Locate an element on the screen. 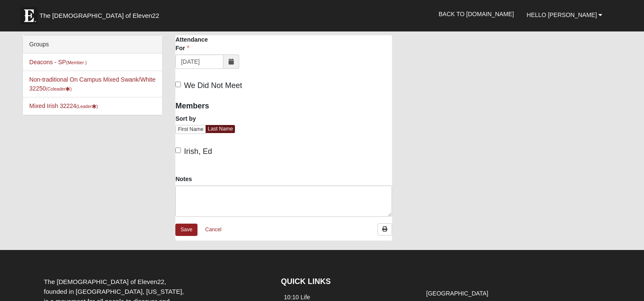 Image resolution: width=644 pixels, height=301 pixels. input: Irish, Ed is located at coordinates (178, 150).